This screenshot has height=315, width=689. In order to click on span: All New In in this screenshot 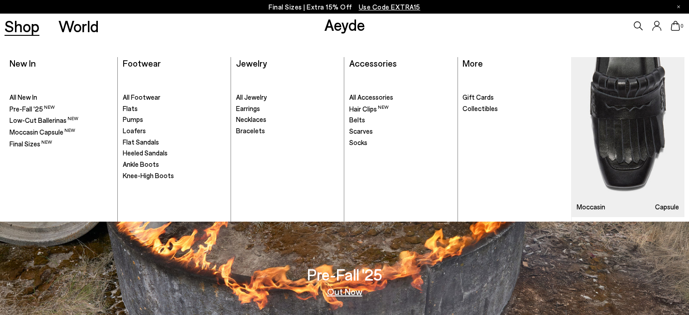, I will do `click(23, 97)`.